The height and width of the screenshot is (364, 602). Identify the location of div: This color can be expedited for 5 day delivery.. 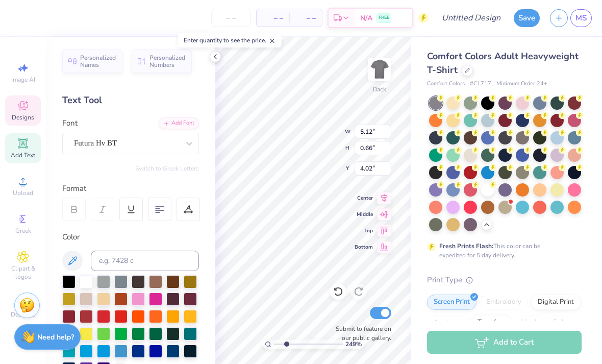
(502, 251).